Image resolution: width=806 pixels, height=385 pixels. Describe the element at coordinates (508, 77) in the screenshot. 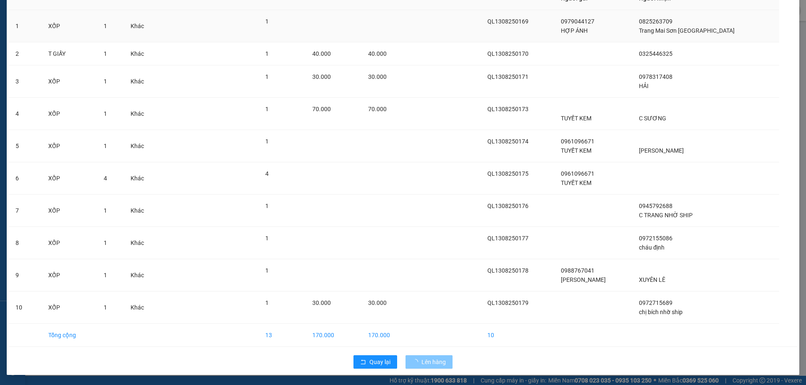

I see `span: QL1308250171` at that location.